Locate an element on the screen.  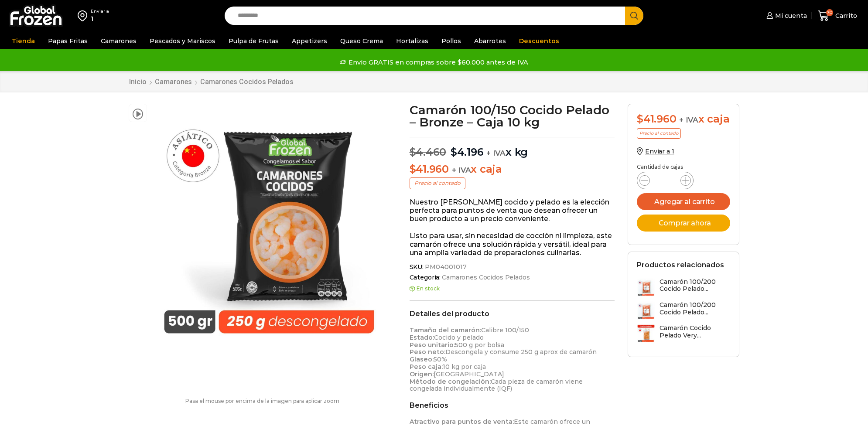
a: Descuentos is located at coordinates (539, 41).